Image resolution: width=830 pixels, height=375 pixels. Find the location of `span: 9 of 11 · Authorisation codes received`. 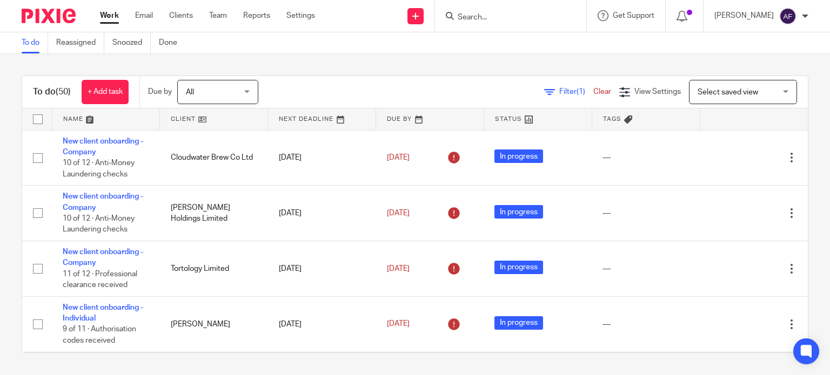

span: 9 of 11 · Authorisation codes received is located at coordinates (99, 335).